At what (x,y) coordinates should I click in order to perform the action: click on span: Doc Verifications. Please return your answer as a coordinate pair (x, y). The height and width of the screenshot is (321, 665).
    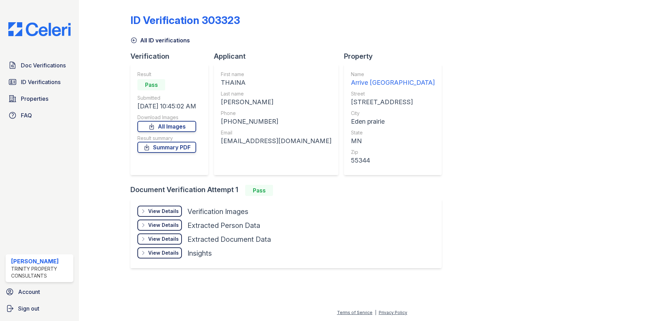
    Looking at the image, I should click on (43, 65).